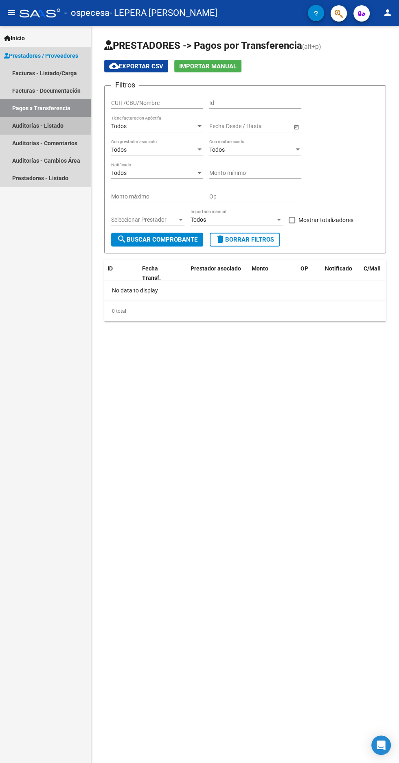 This screenshot has width=399, height=763. Describe the element at coordinates (372, 268) in the screenshot. I see `span: C/Mail` at that location.